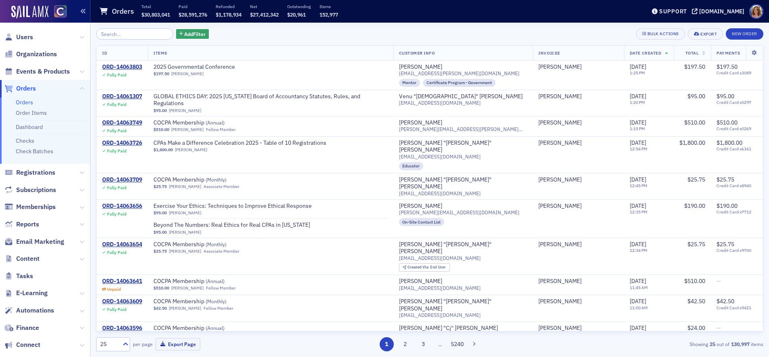  Describe the element at coordinates (22, 259) in the screenshot. I see `a: Content` at that location.